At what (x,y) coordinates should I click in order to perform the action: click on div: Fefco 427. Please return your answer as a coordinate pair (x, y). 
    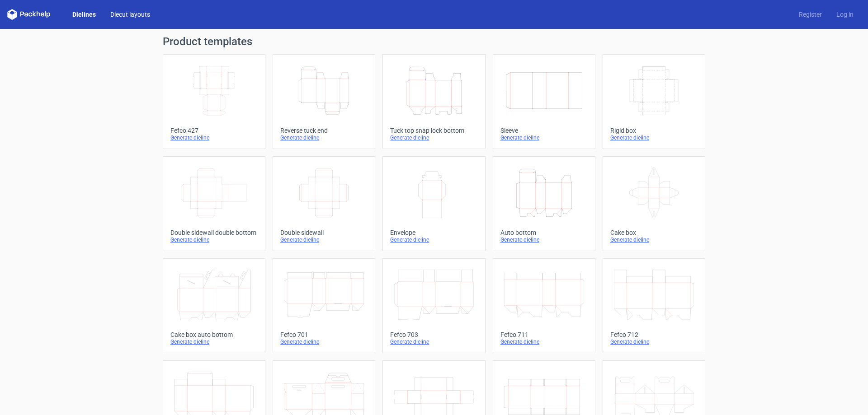
    Looking at the image, I should click on (214, 130).